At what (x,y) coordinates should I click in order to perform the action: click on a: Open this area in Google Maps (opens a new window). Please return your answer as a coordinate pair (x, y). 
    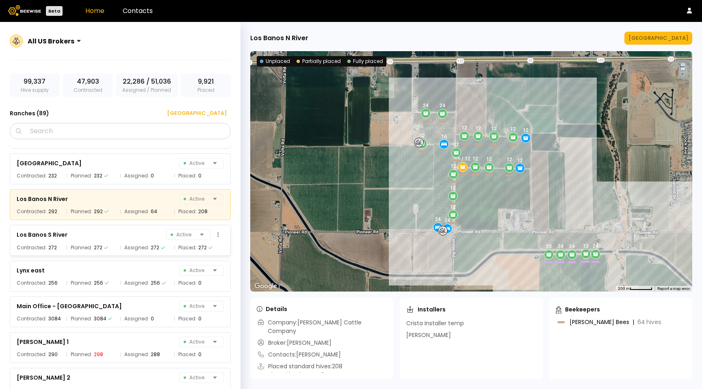
    Looking at the image, I should click on (266, 287).